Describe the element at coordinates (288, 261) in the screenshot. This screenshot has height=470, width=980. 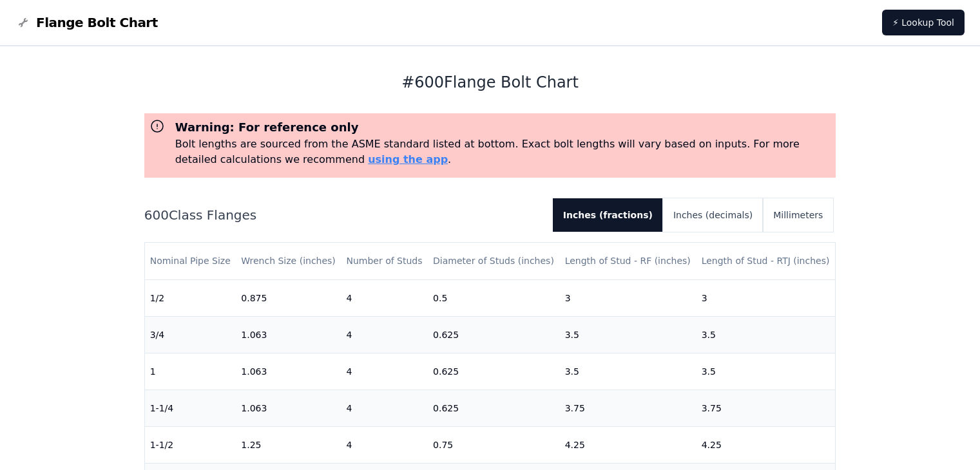
I see `th: Wrench Size (inches)` at that location.